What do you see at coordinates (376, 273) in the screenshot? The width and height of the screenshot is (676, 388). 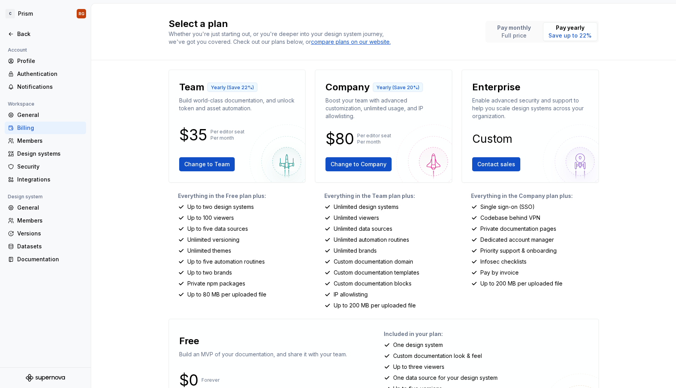 I see `p: Custom documentation templates` at bounding box center [376, 273].